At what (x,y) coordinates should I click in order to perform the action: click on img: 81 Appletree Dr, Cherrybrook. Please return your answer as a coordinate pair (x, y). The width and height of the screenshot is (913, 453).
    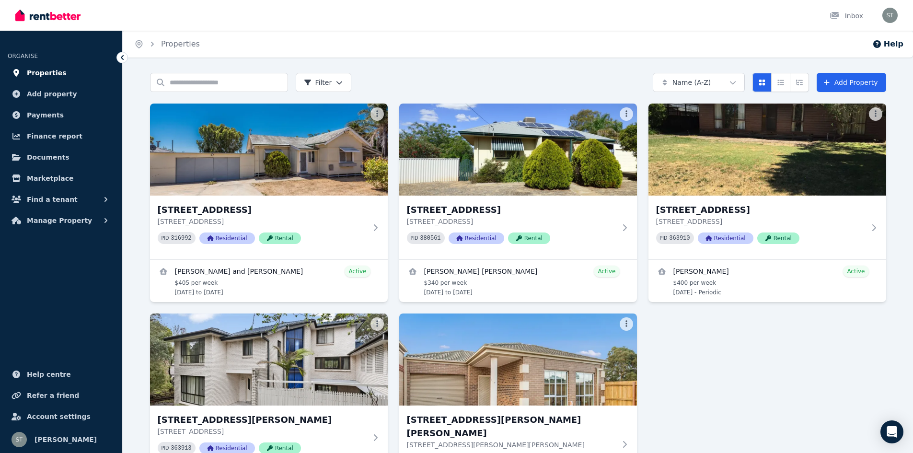
    Looking at the image, I should click on (269, 359).